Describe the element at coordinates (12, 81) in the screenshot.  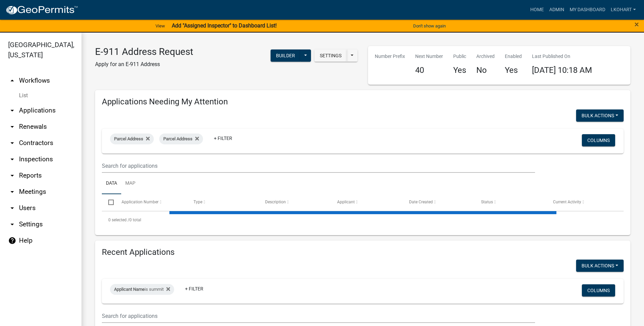
I see `i: arrow_drop_up` at that location.